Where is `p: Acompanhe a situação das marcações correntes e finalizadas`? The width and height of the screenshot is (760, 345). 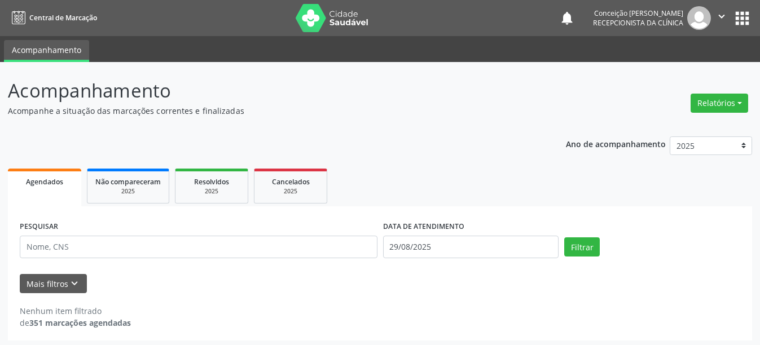 p: Acompanhe a situação das marcações correntes e finalizadas is located at coordinates (268, 111).